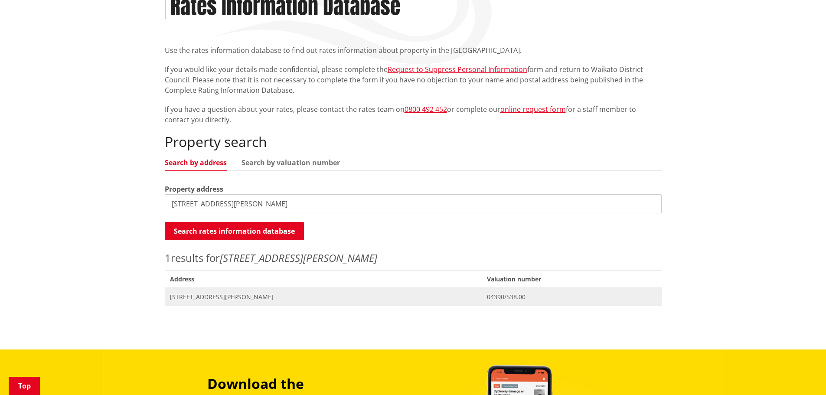 The image size is (826, 395). What do you see at coordinates (324, 279) in the screenshot?
I see `span: Address` at bounding box center [324, 279].